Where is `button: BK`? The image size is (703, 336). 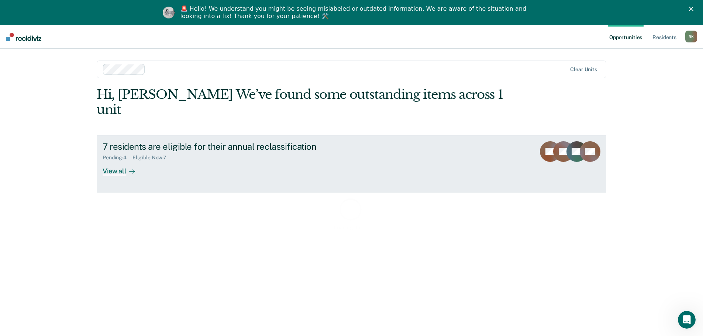
button: BK is located at coordinates (691, 37).